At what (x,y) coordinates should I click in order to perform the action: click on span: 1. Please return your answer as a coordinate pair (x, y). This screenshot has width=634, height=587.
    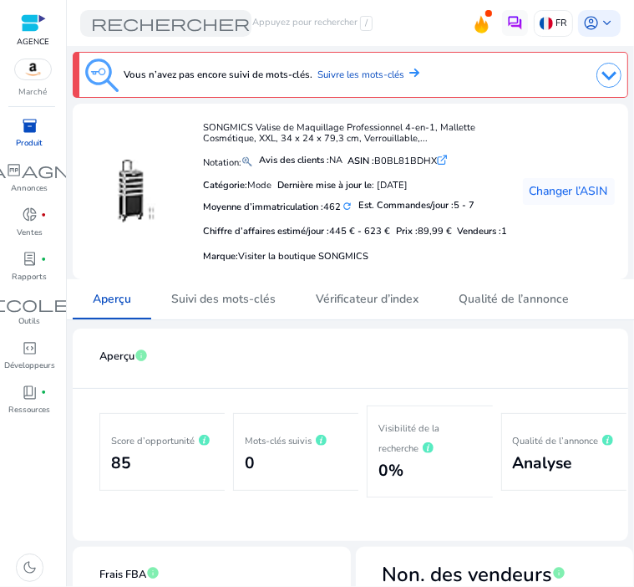
    Looking at the image, I should click on (504, 231).